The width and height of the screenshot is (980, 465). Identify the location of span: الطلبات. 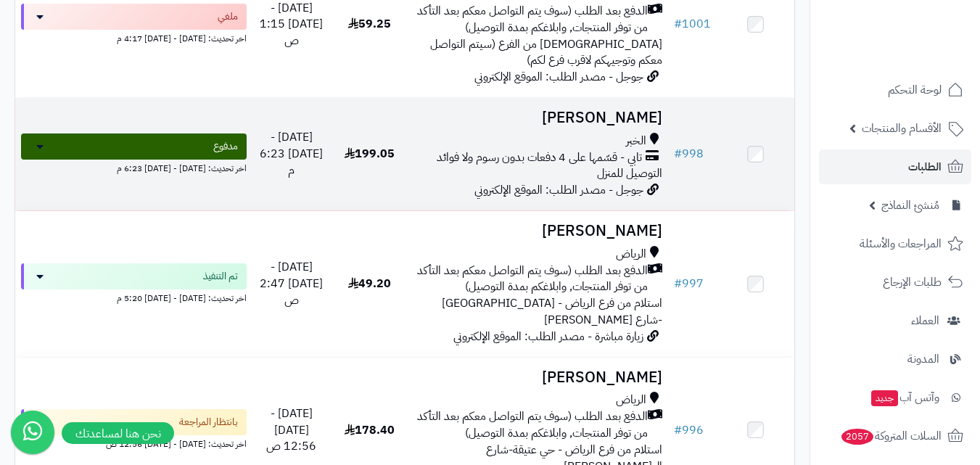
(924, 167).